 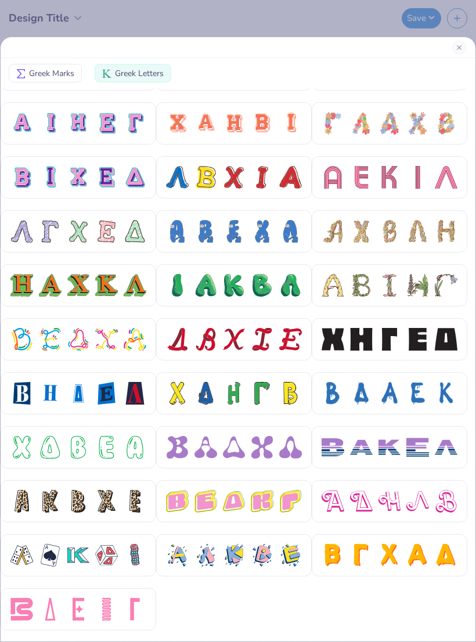 I want to click on span: Greek Letters, so click(x=139, y=73).